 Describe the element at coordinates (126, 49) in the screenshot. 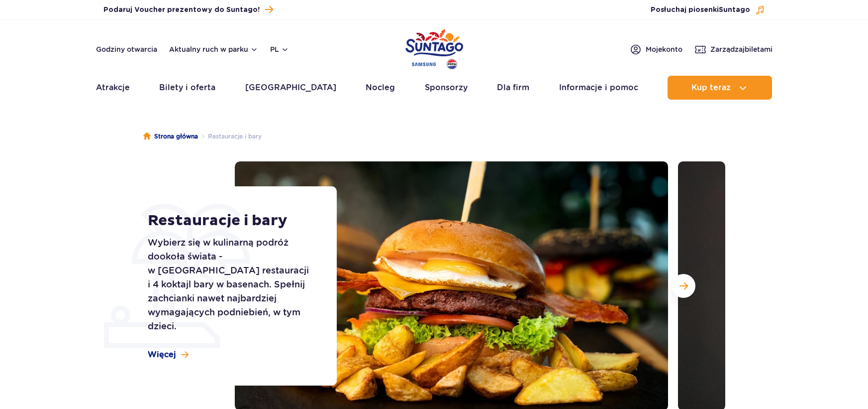

I see `a: Godziny otwarcia` at that location.